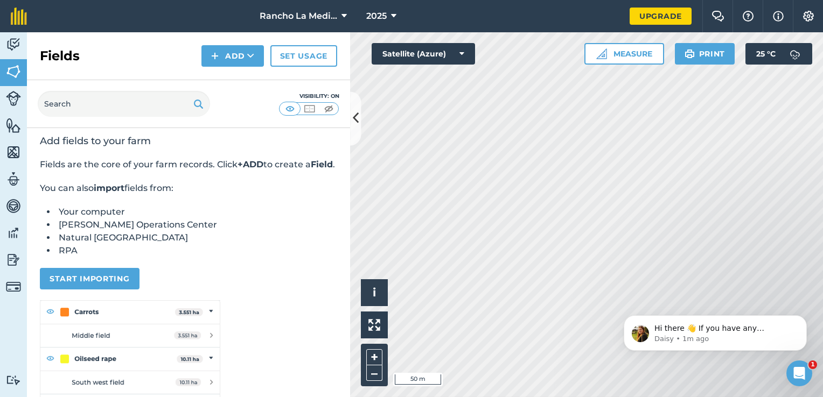 This screenshot has width=823, height=397. Describe the element at coordinates (196, 251) in the screenshot. I see `li: RPA` at that location.